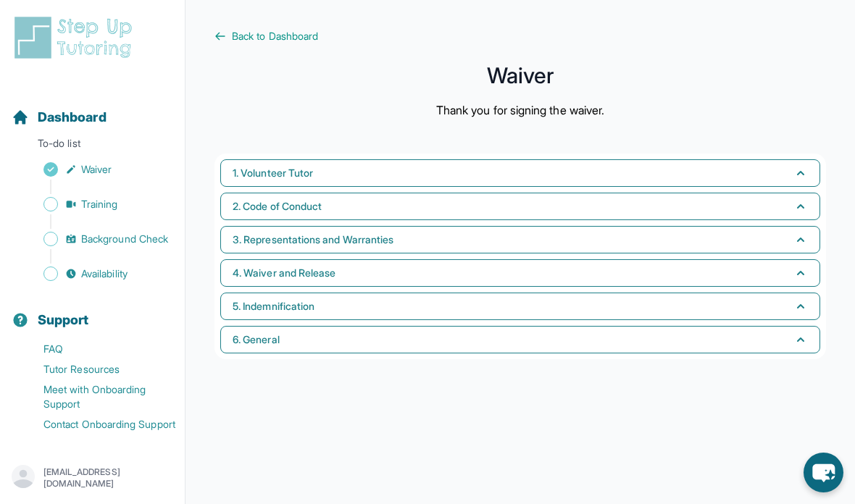 Image resolution: width=855 pixels, height=504 pixels. I want to click on a: Contact Onboarding Support, so click(98, 424).